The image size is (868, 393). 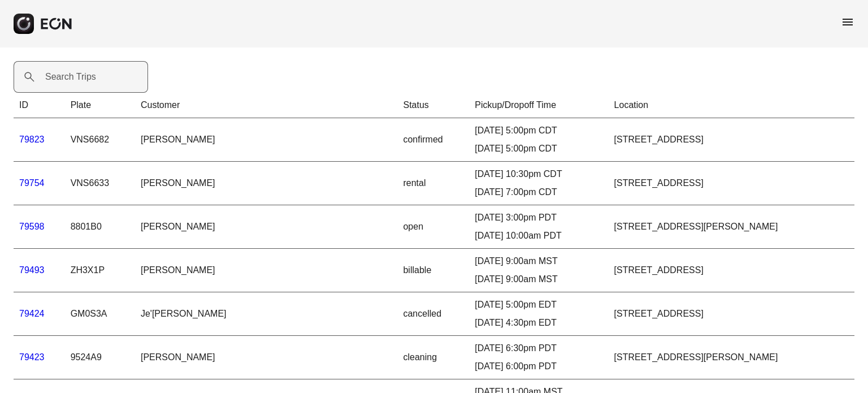 What do you see at coordinates (266, 105) in the screenshot?
I see `th: Customer` at bounding box center [266, 105].